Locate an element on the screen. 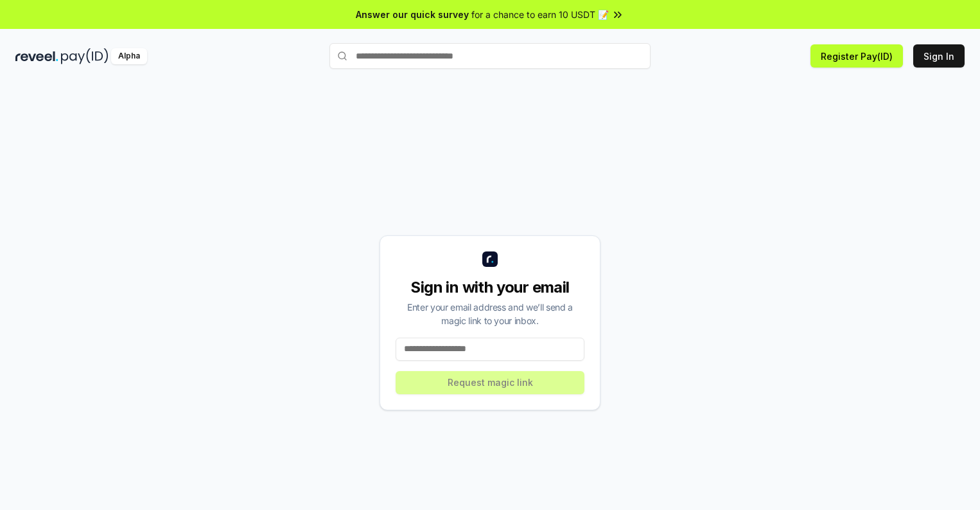 This screenshot has height=510, width=980. div: Sign in with your email is located at coordinates (490, 287).